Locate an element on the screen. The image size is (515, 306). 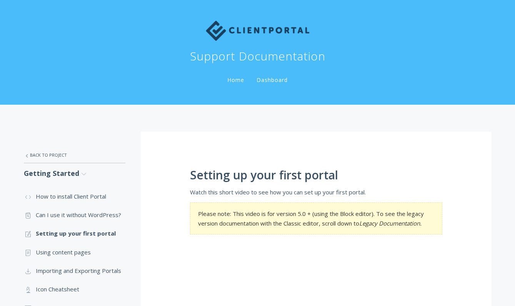
a: Importing and Exporting Portals is located at coordinates (75, 271).